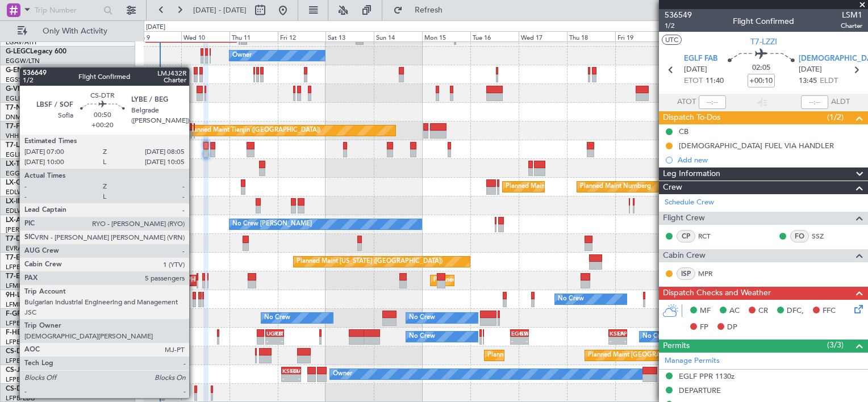 The height and width of the screenshot is (402, 868). Describe the element at coordinates (446, 36) in the screenshot. I see `div: Mon 15` at that location.